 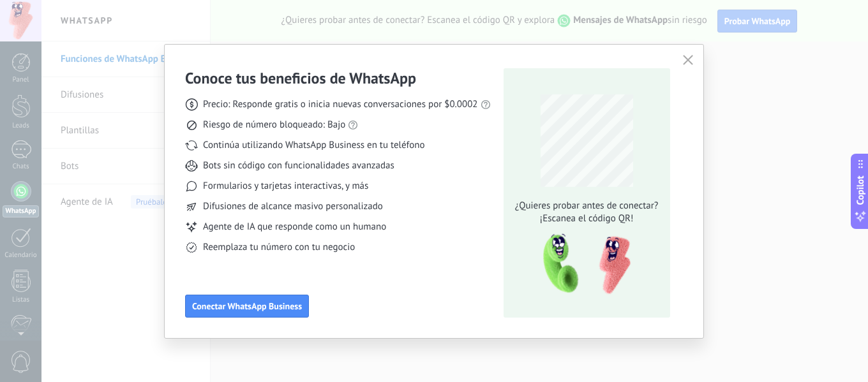 I want to click on h3: Conoce tus beneficios de WhatsApp, so click(x=300, y=78).